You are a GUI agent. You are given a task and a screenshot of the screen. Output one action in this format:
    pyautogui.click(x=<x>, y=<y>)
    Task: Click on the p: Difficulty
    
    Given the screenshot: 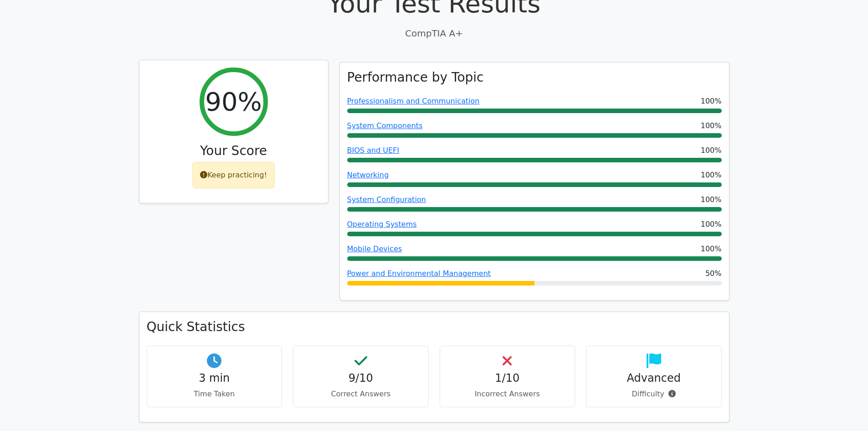 What is the action you would take?
    pyautogui.click(x=654, y=394)
    